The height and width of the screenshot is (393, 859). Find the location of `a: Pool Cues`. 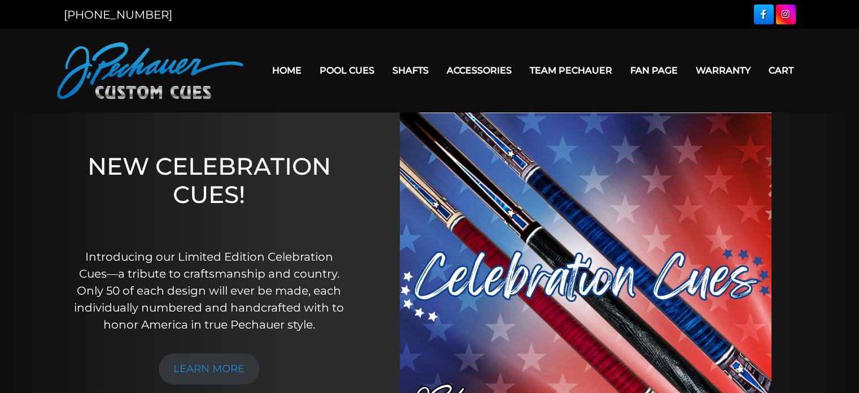

a: Pool Cues is located at coordinates (347, 70).